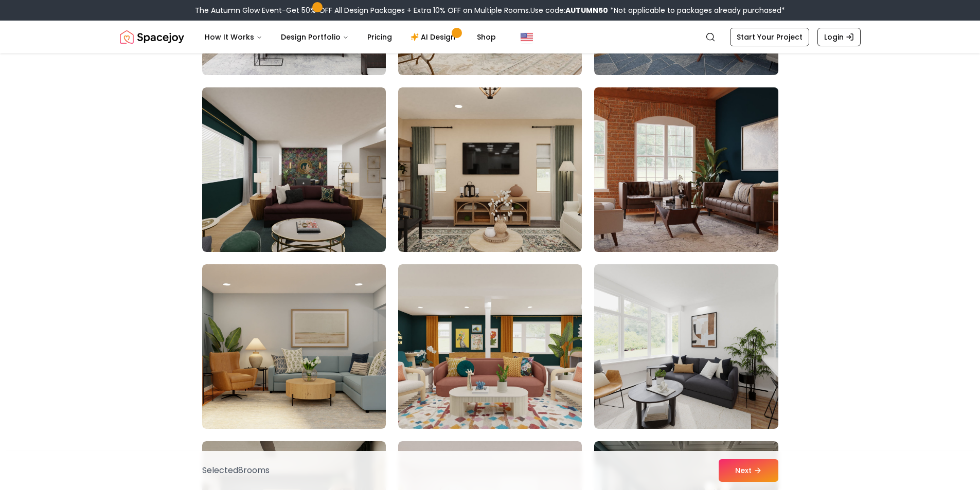 The width and height of the screenshot is (980, 490). Describe the element at coordinates (314, 37) in the screenshot. I see `button: Design Portfolio` at that location.